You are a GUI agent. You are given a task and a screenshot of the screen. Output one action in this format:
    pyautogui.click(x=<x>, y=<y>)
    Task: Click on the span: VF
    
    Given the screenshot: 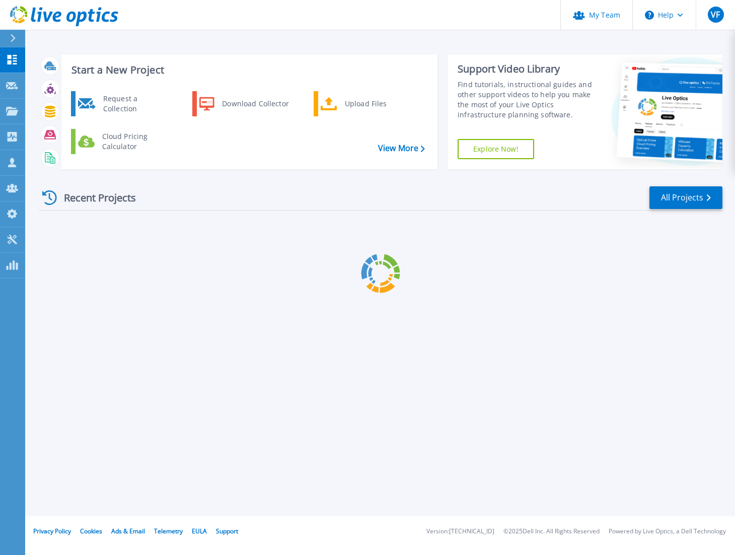 What is the action you would take?
    pyautogui.click(x=715, y=15)
    